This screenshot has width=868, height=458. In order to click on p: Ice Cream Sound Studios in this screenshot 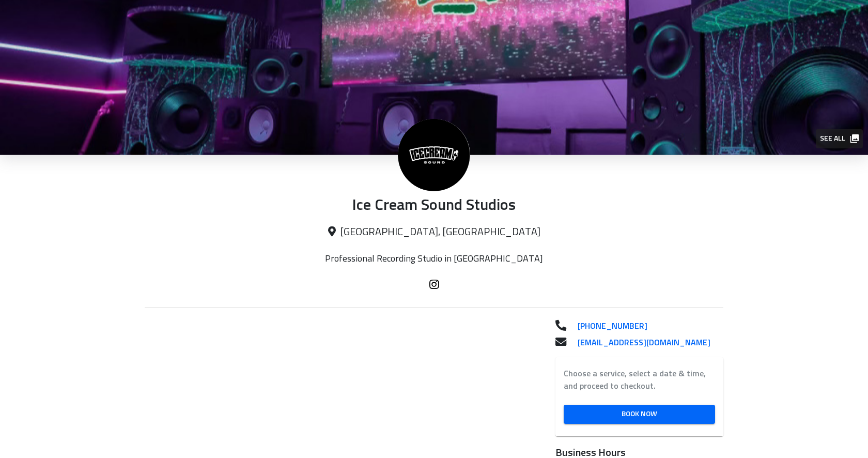, I will do `click(434, 206)`.